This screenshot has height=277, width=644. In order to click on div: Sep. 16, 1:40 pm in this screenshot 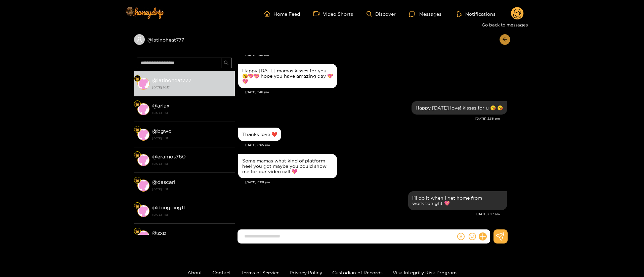, I will do `click(288, 76)`.